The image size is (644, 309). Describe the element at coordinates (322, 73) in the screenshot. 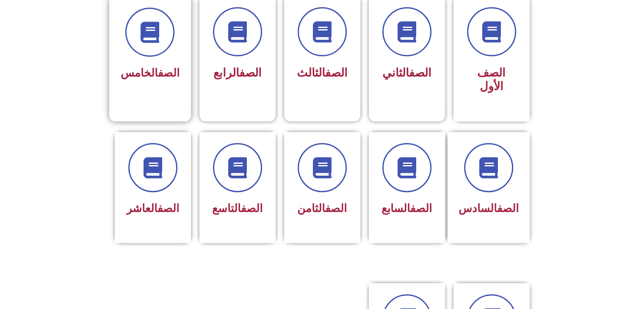

I see `span: الثالث` at that location.